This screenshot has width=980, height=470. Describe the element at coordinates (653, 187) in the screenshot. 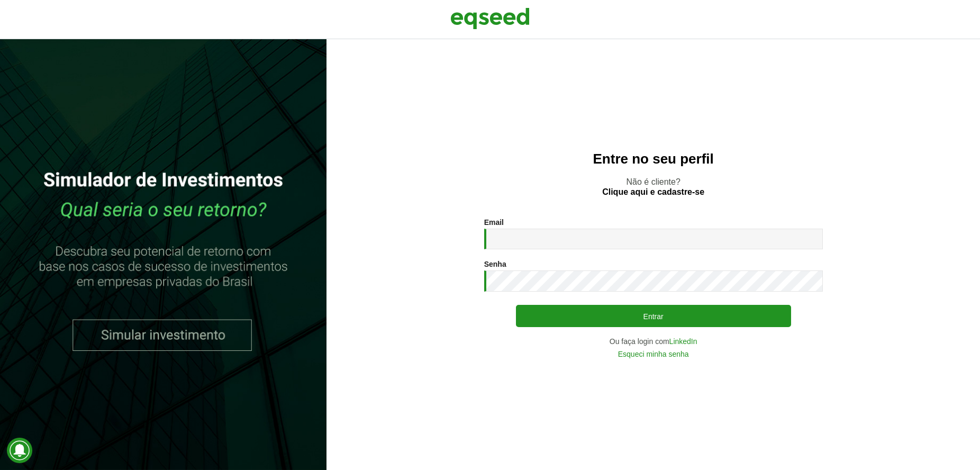

I see `p: Não é cliente?` at that location.